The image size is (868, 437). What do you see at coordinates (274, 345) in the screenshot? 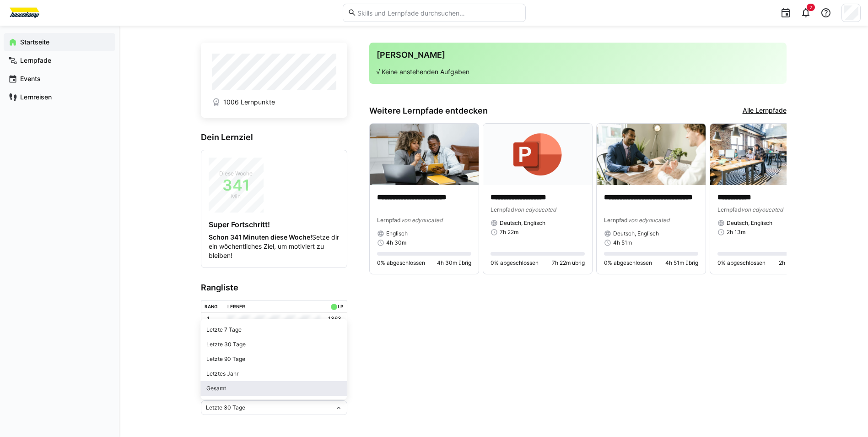
I see `div: Letzte 30 Tage` at bounding box center [274, 345].